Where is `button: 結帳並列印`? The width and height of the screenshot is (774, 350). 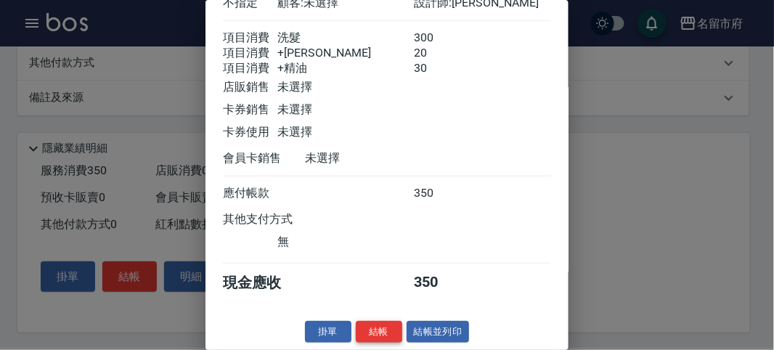 button: 結帳並列印 is located at coordinates (438, 332).